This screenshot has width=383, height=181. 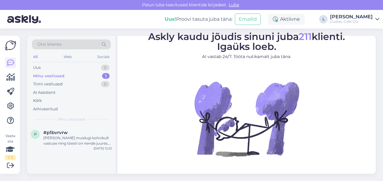 I want to click on div: AI Assistent, so click(x=44, y=93).